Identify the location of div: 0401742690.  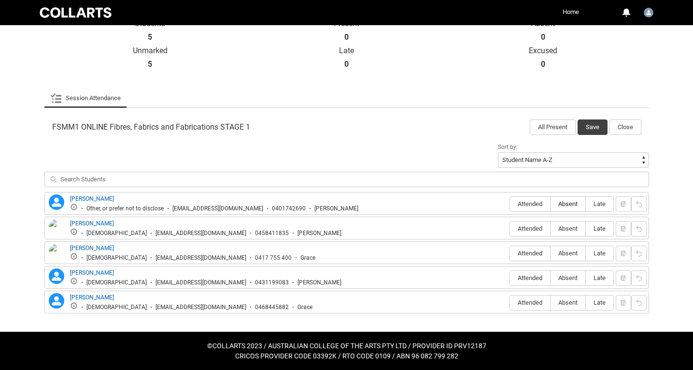
(289, 208).